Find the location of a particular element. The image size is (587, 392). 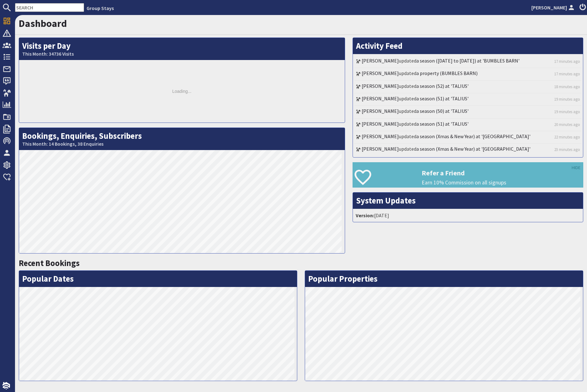

a: Recent Bookings is located at coordinates (49, 263).